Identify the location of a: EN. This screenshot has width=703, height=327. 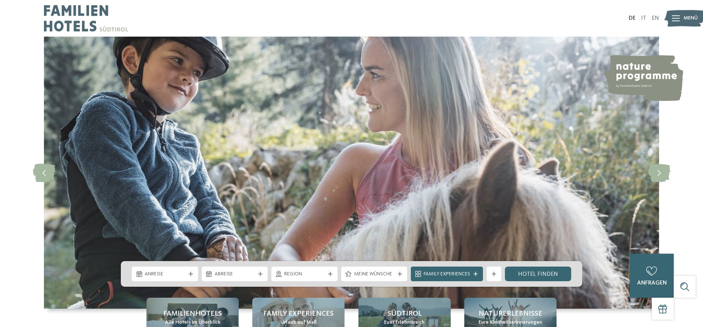
(655, 18).